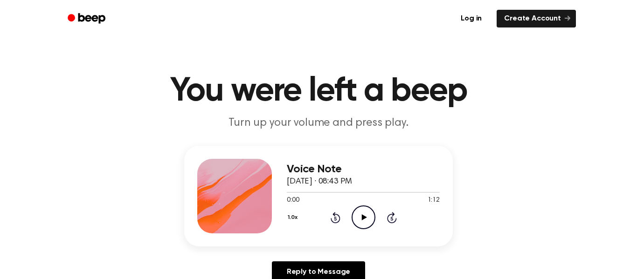 This screenshot has height=279, width=637. Describe the element at coordinates (536, 19) in the screenshot. I see `a: Create Account` at that location.